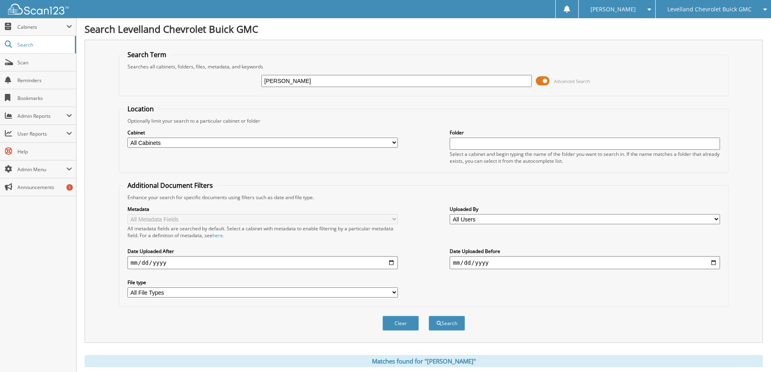 This screenshot has height=372, width=771. What do you see at coordinates (585, 132) in the screenshot?
I see `label: Folder` at bounding box center [585, 132].